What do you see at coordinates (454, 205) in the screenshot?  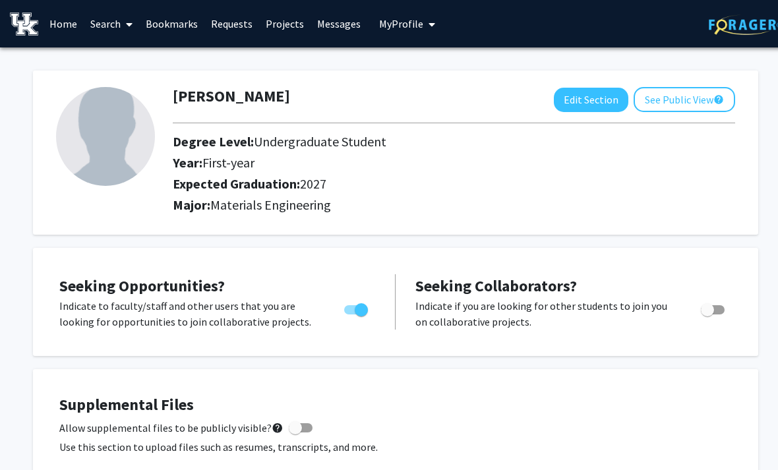 I see `h2: Major:` at bounding box center [454, 205].